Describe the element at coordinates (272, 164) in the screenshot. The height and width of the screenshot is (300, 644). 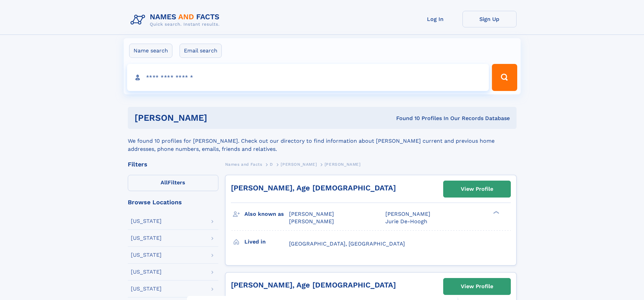
I see `a: D` at that location.